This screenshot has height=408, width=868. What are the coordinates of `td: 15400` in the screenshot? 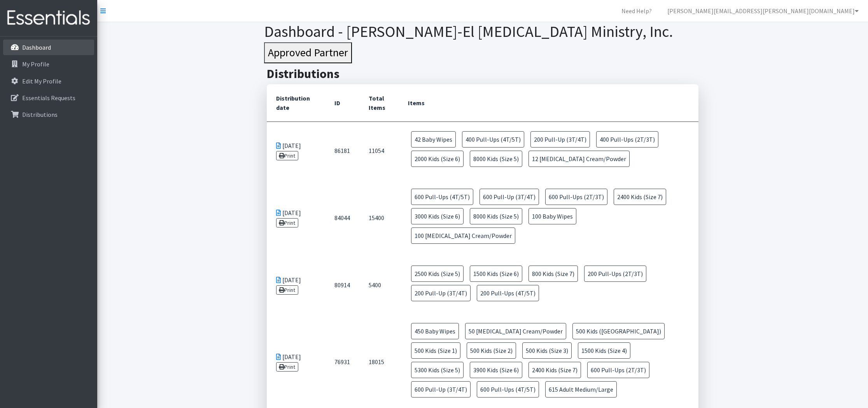 It's located at (378, 218).